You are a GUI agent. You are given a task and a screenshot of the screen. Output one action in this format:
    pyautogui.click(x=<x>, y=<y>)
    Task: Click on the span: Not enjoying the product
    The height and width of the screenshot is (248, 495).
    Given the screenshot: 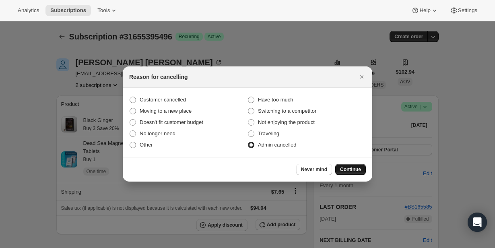 What is the action you would take?
    pyautogui.click(x=286, y=122)
    